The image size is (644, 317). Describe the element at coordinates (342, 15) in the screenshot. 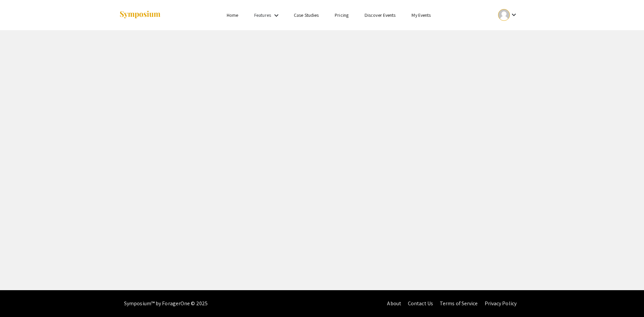

I see `a: Pricing` at that location.